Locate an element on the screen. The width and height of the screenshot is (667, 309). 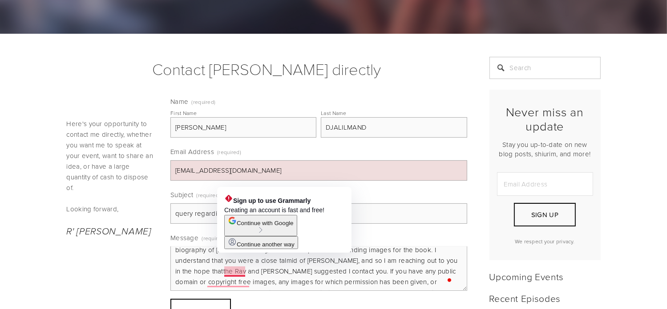
input: Search is located at coordinates (545, 68).